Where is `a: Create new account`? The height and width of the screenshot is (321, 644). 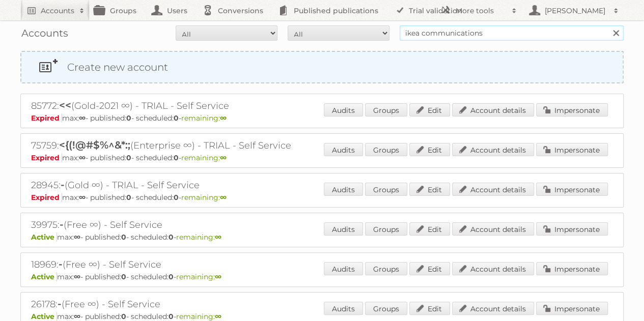
a: Create new account is located at coordinates (322, 67).